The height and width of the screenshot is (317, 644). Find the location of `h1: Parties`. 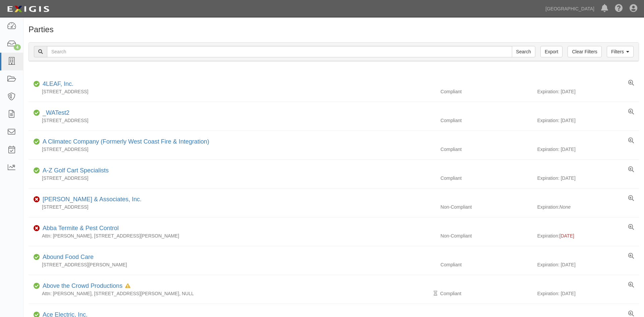

h1: Parties is located at coordinates (334, 29).